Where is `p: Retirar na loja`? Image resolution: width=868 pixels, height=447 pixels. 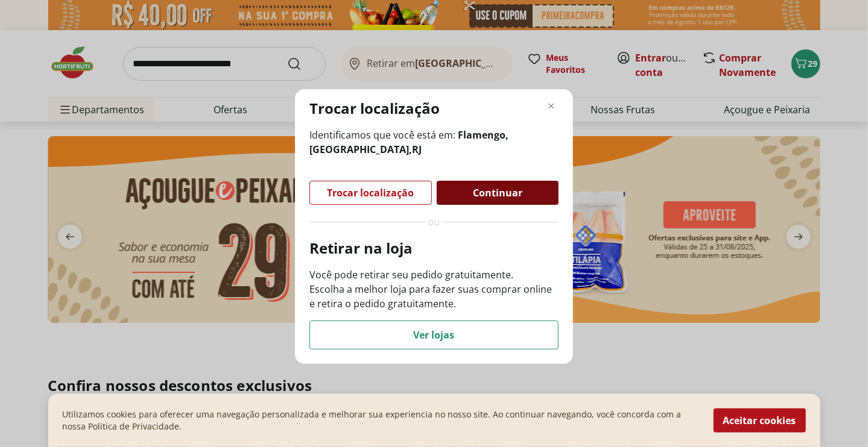
p: Retirar na loja is located at coordinates (434, 248).